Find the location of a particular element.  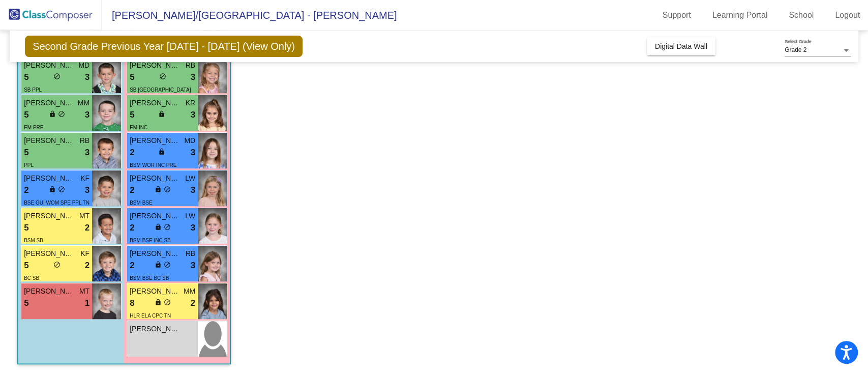

span: 8 is located at coordinates (132, 303).